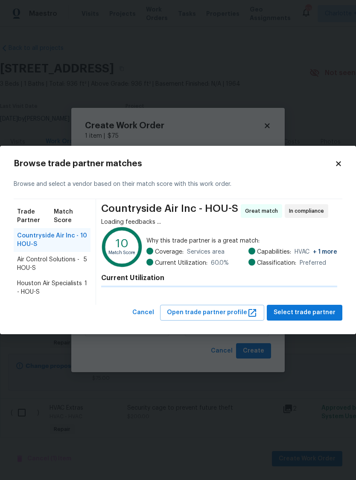  I want to click on span: HVAC, so click(315, 252).